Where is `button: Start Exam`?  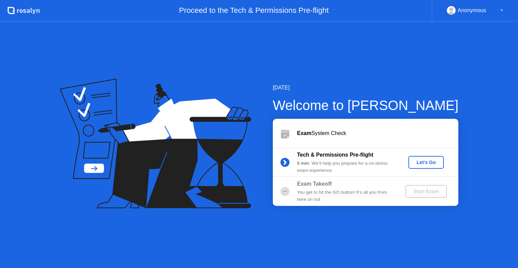
button: Start Exam is located at coordinates (426, 191).